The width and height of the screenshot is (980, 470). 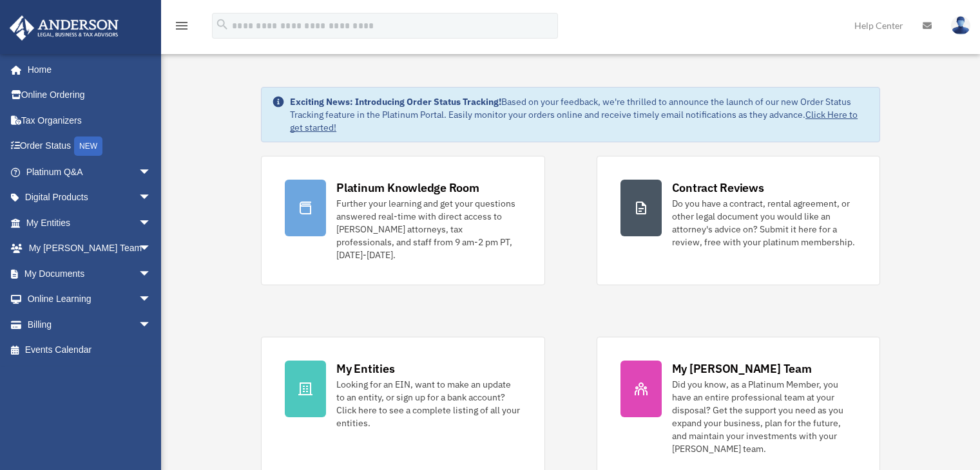 What do you see at coordinates (961, 25) in the screenshot?
I see `img: User Pic` at bounding box center [961, 25].